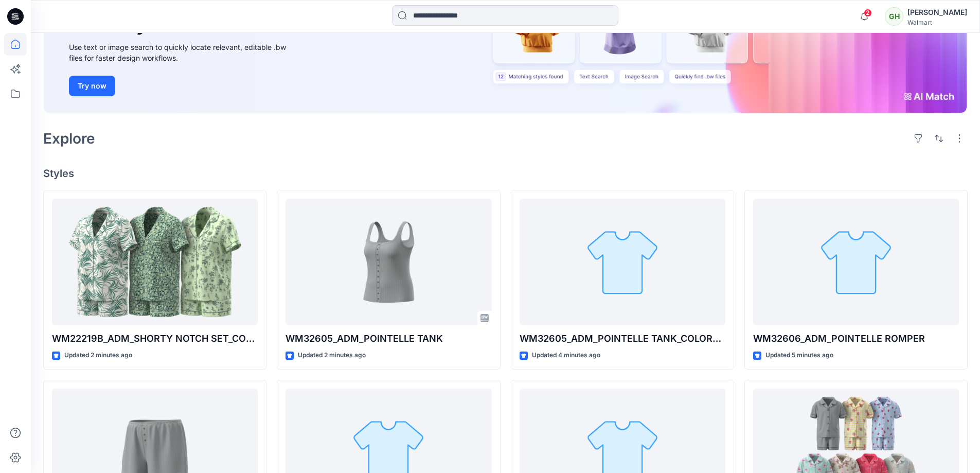  I want to click on h2: Explore, so click(69, 139).